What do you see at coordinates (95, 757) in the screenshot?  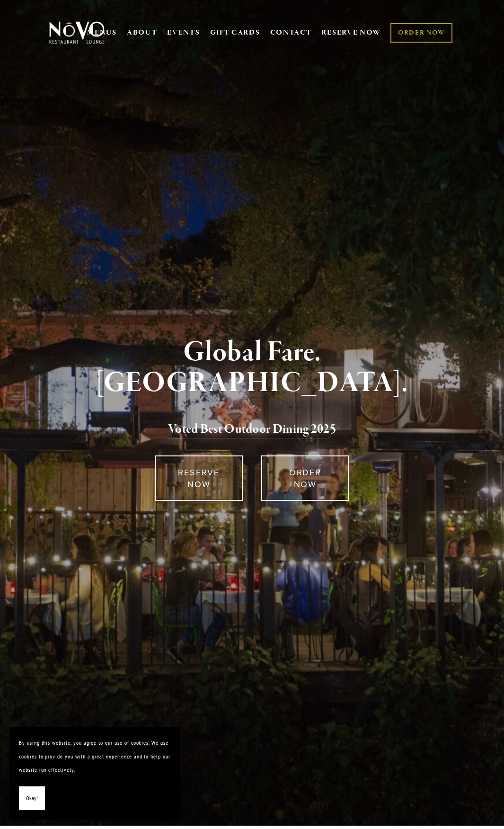 I see `p: By using this website, you agree to our use of cookies. We use cookies to provide you with a grea...` at bounding box center [95, 757].